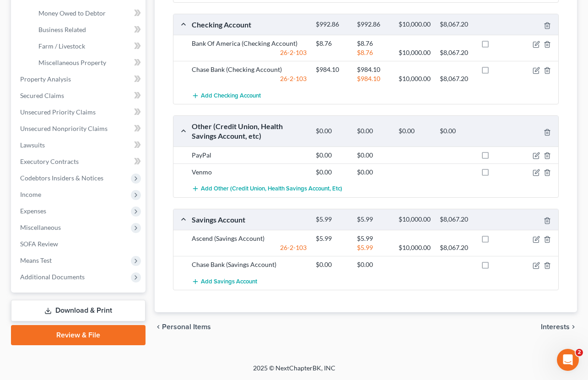 Image resolution: width=588 pixels, height=380 pixels. Describe the element at coordinates (249, 220) in the screenshot. I see `div: Savings Account` at that location.